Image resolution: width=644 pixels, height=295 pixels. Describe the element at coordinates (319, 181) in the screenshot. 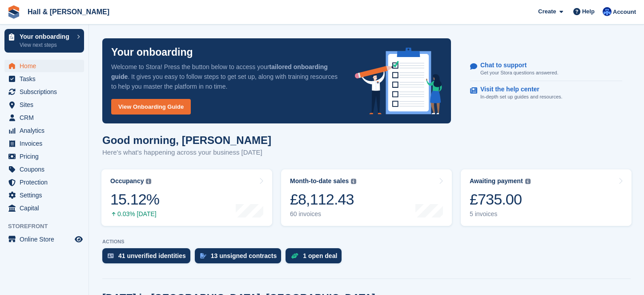

I see `div: Month-to-date sales` at that location.